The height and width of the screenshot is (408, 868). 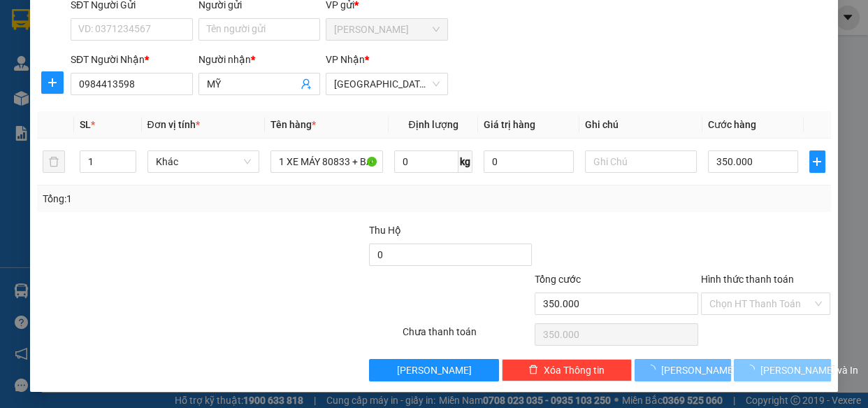 What do you see at coordinates (574, 370) in the screenshot?
I see `span: Xóa Thông tin` at bounding box center [574, 370].